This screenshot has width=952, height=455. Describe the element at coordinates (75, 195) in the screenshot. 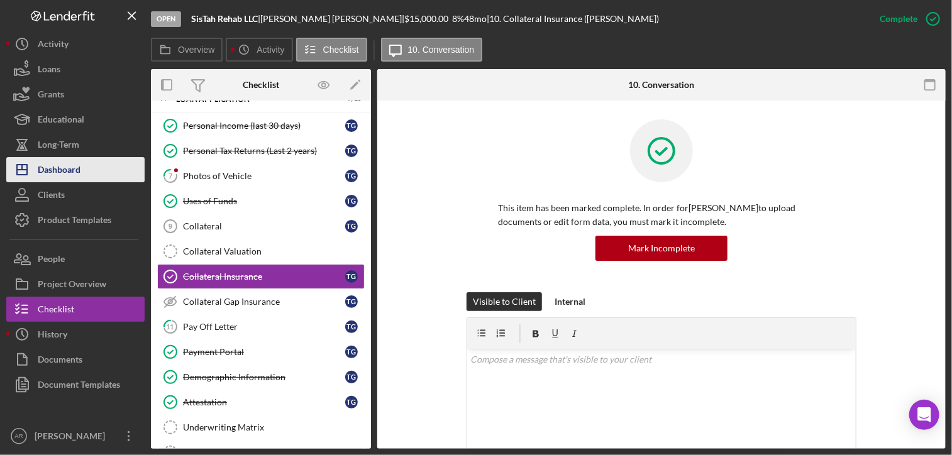

I see `a: Clients` at that location.